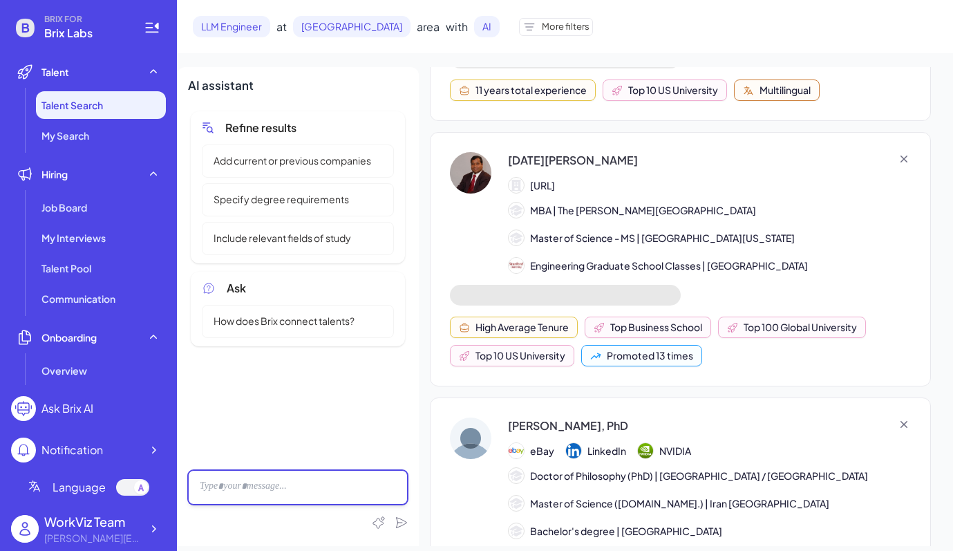 The height and width of the screenshot is (551, 953). What do you see at coordinates (471, 173) in the screenshot?
I see `img: RAJA RANGIAH` at bounding box center [471, 173].